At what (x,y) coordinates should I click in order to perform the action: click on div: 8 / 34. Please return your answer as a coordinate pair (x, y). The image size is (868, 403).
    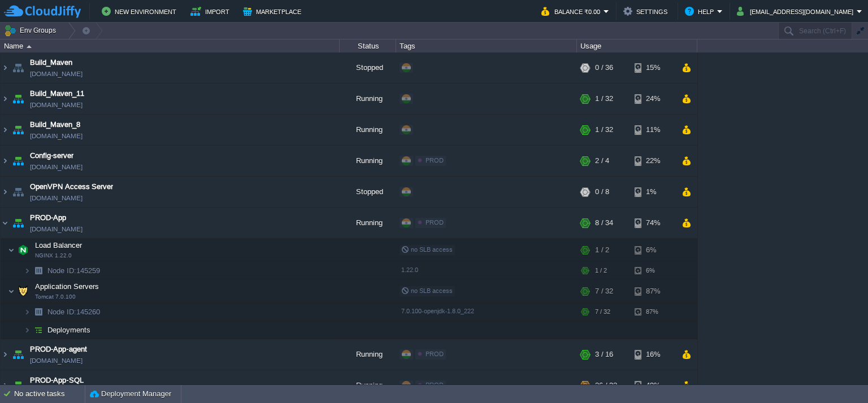
    Looking at the image, I should click on (604, 223).